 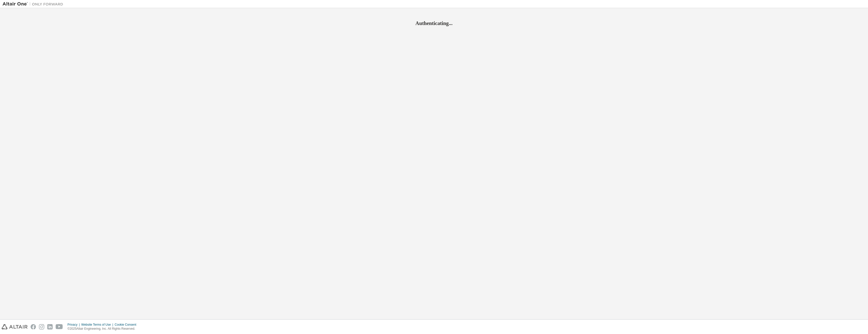 What do you see at coordinates (59, 327) in the screenshot?
I see `img: youtube.svg` at bounding box center [59, 327].